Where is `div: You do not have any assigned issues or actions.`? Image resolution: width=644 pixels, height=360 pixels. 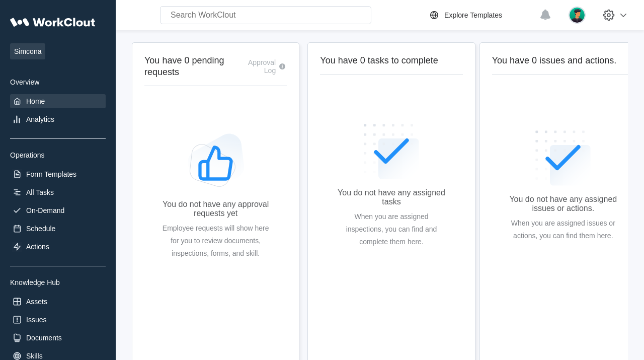 div: You do not have any assigned issues or actions. is located at coordinates (563, 204).